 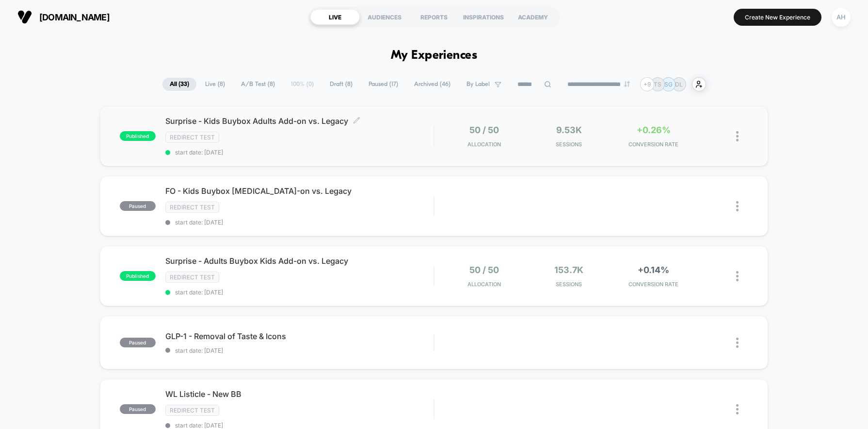 I want to click on span: Draft ( 8 ), so click(x=341, y=84).